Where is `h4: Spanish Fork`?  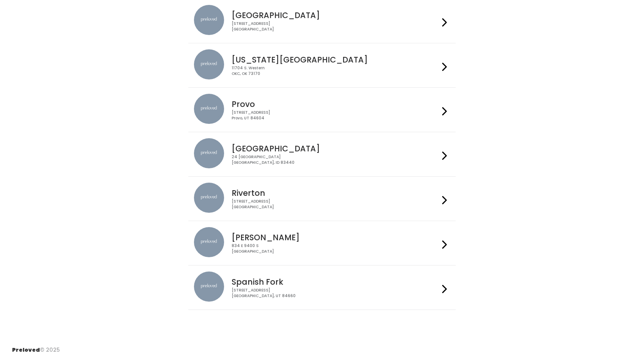 h4: Spanish Fork is located at coordinates (335, 282).